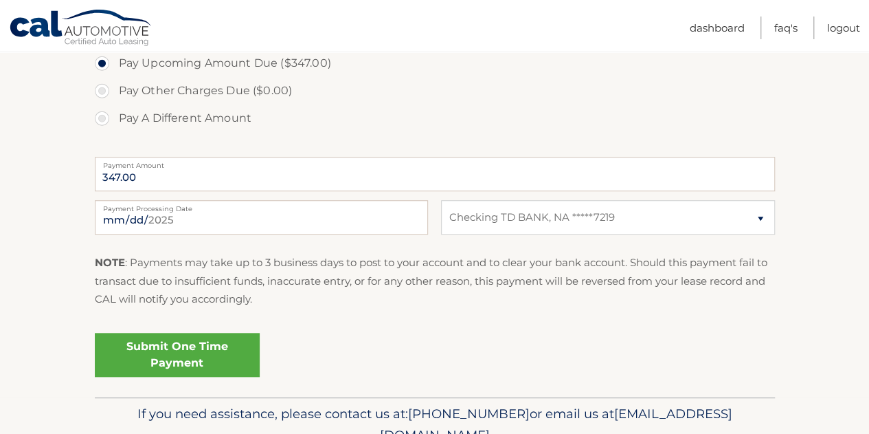 This screenshot has height=434, width=869. I want to click on a: Logout, so click(844, 27).